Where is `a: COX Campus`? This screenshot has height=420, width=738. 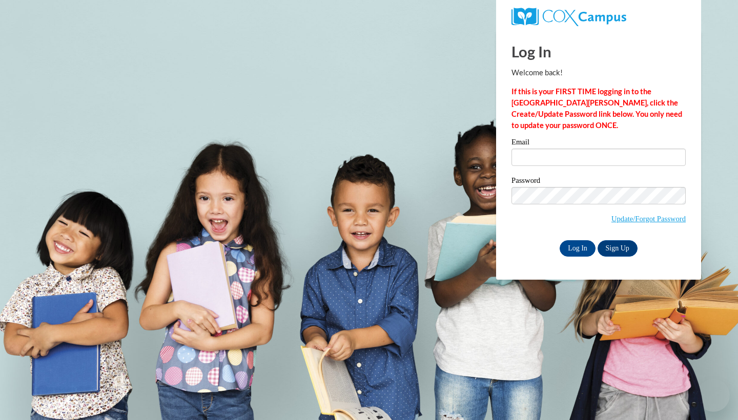 a: COX Campus is located at coordinates (599, 17).